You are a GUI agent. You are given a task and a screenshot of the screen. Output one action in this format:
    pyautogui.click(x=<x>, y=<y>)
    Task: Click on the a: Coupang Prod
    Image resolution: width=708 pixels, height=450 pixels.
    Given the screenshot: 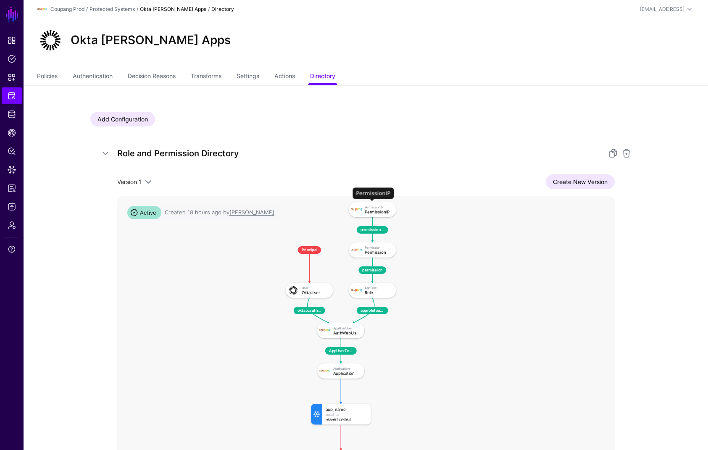 What is the action you would take?
    pyautogui.click(x=67, y=9)
    